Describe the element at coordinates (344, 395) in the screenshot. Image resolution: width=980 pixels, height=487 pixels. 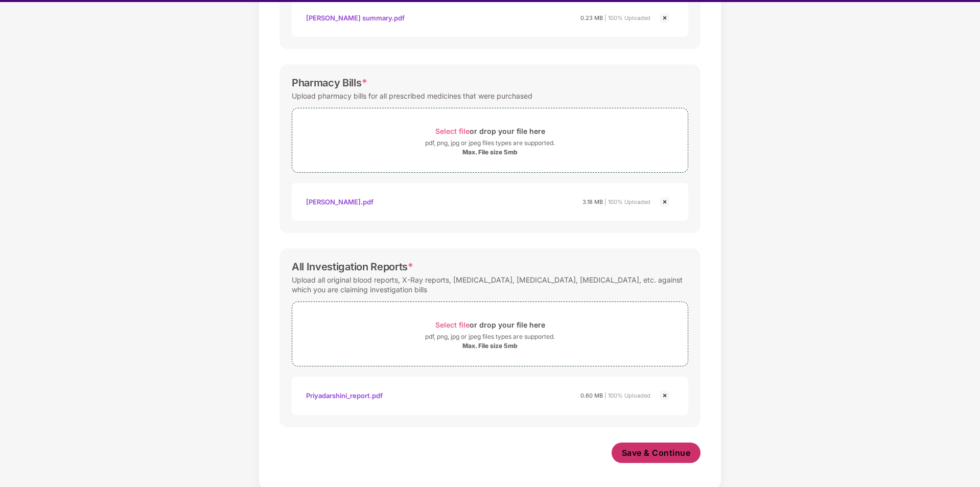
I see `div: Priyadarshini_report.pdf` at that location.